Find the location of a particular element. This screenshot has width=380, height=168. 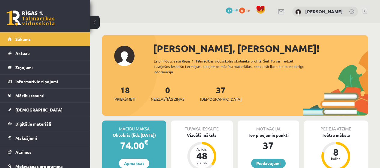

div: 74.00 is located at coordinates (134, 145).